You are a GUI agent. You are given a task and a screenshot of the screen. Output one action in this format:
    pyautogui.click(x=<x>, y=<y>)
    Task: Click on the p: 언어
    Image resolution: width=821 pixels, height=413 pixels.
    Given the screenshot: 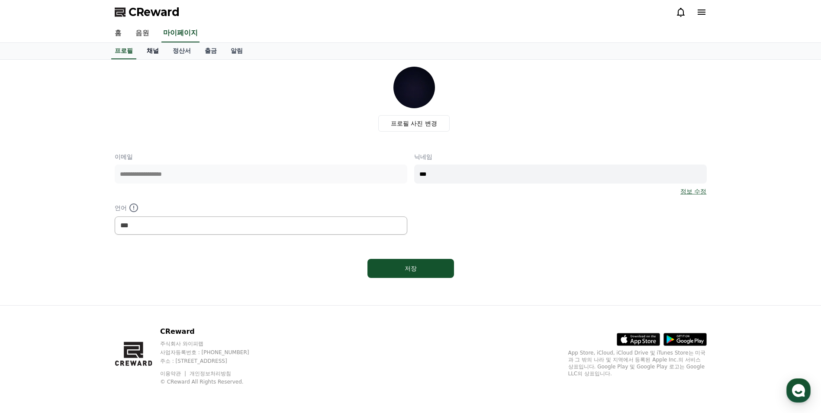 What is the action you would take?
    pyautogui.click(x=261, y=208)
    